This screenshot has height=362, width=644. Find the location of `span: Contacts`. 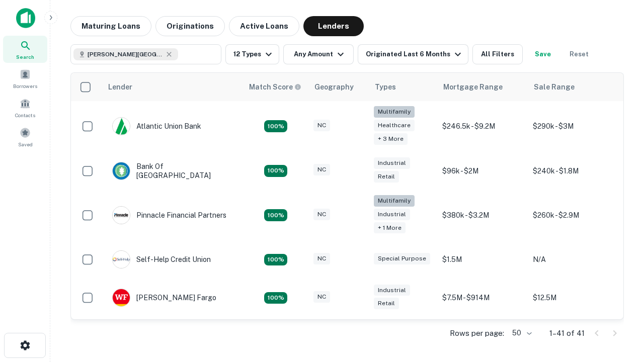

span: Contacts is located at coordinates (25, 115).